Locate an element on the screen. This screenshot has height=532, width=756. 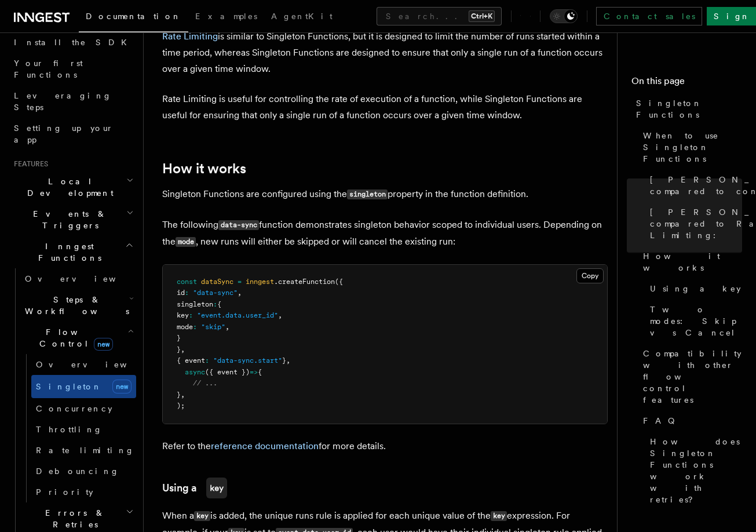
p: Singleton Functions are configured using the property in the function definition. is located at coordinates (385, 194).